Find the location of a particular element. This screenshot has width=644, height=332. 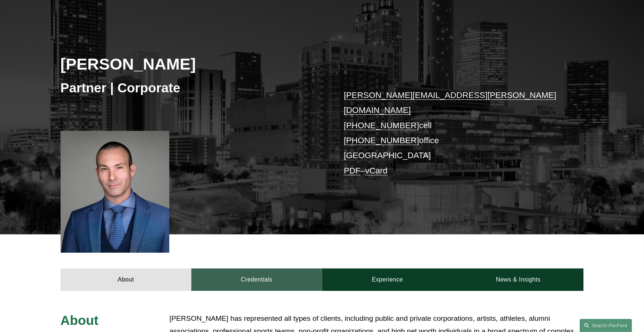

a: Credentials is located at coordinates (257, 280).